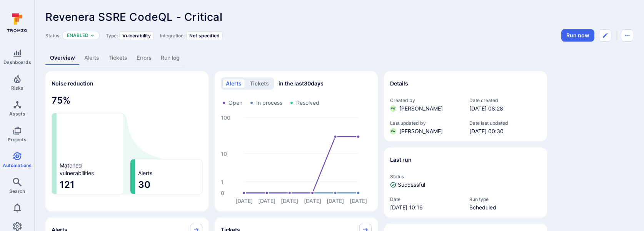 The height and width of the screenshot is (231, 644). I want to click on span: Created by, so click(426, 100).